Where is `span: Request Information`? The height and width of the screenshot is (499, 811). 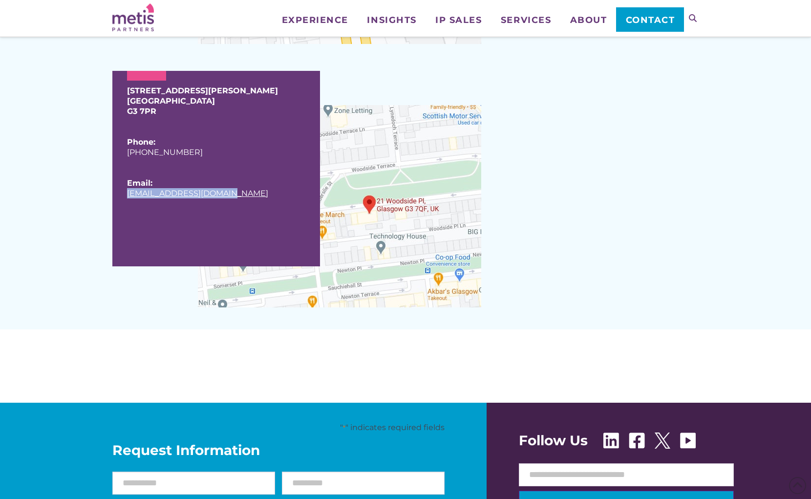
span: Request Information is located at coordinates (278, 450).